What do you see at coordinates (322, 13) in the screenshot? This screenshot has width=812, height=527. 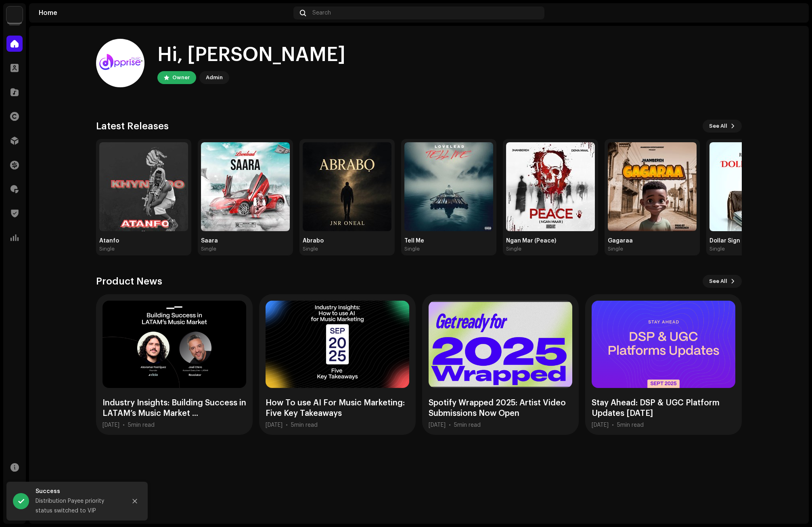 I see `span: Search` at bounding box center [322, 13].